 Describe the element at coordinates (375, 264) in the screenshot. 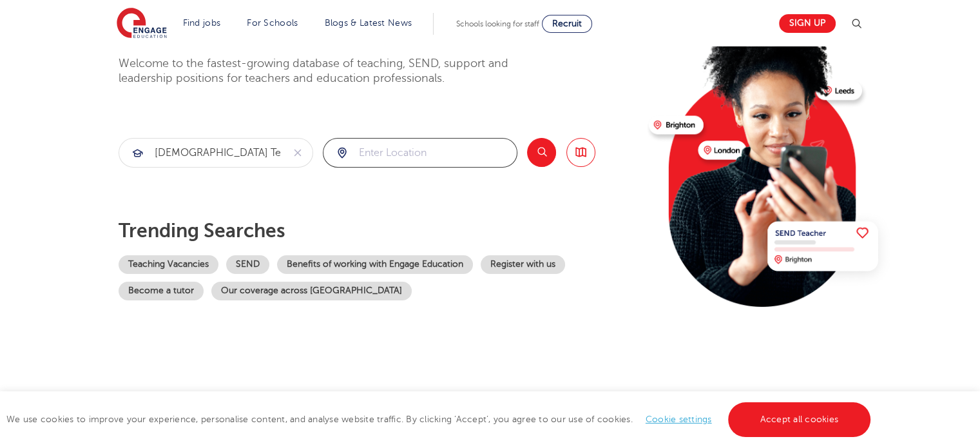

I see `a: Benefits of working with Engage Education` at that location.